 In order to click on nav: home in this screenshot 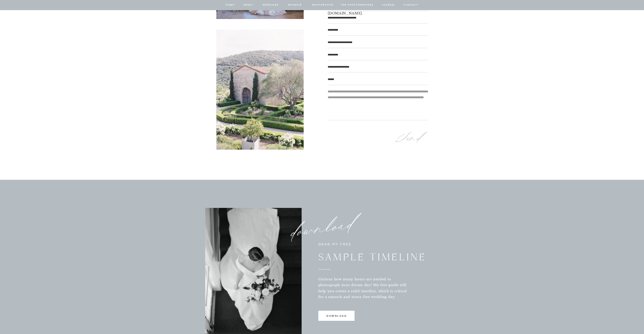, I will do `click(230, 5)`.